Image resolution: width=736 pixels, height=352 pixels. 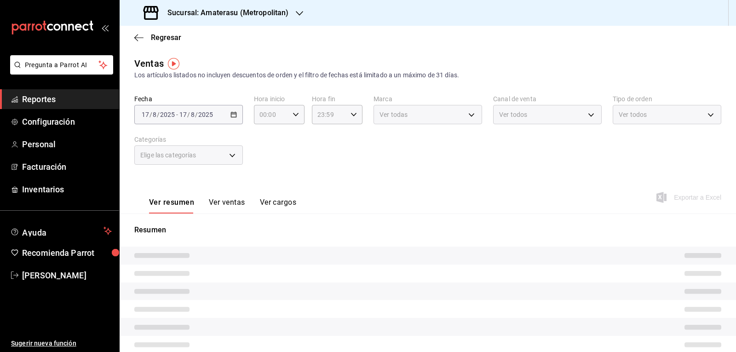 What do you see at coordinates (67, 99) in the screenshot?
I see `span: Reportes` at bounding box center [67, 99].